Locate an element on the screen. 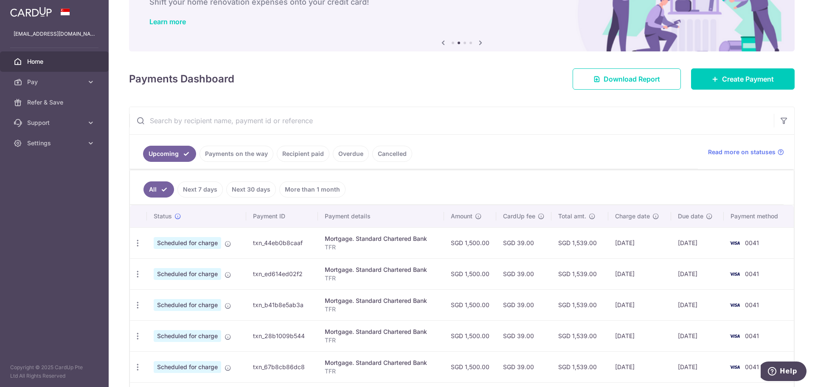 This screenshot has width=815, height=387. span: Amount is located at coordinates (461, 216).